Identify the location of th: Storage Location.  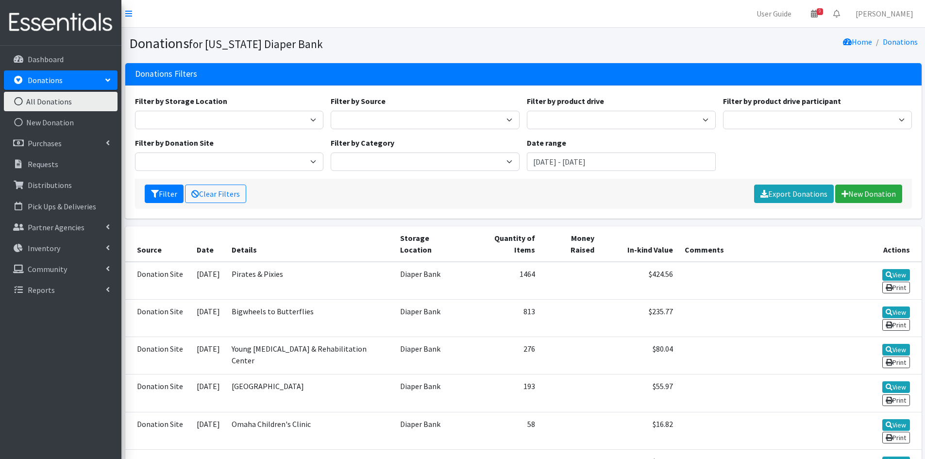
(431, 244).